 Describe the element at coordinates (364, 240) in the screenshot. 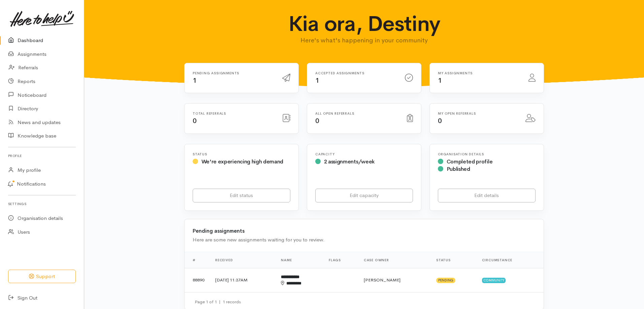

I see `div: Here are some new assignments waiting for you to review.` at that location.